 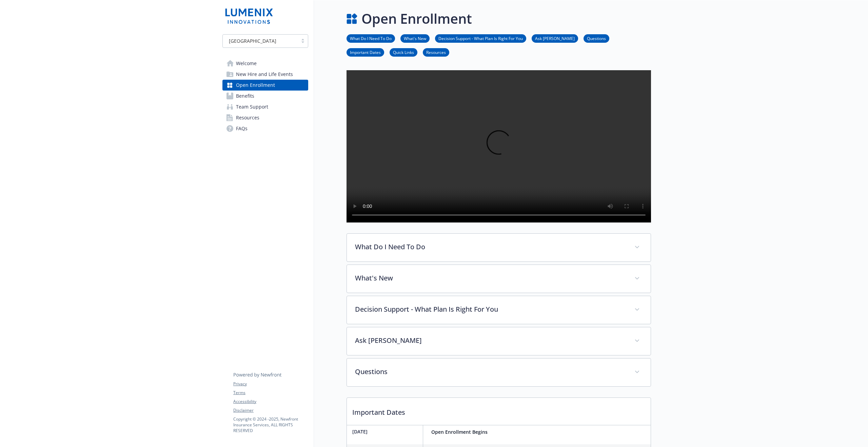 I want to click on a: Quick Links, so click(x=403, y=52).